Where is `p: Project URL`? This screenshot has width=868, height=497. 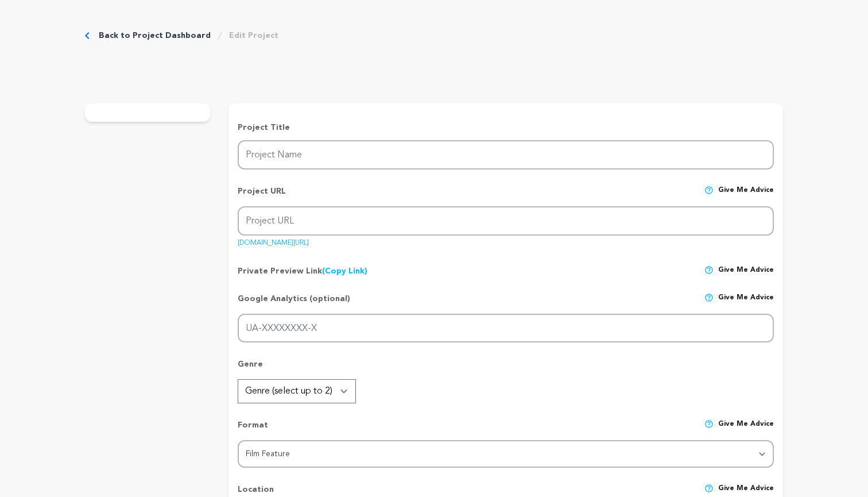
p: Project URL is located at coordinates (262, 196).